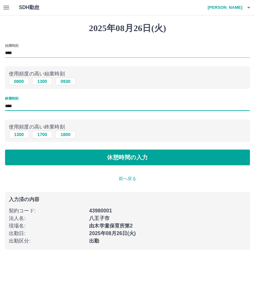  Describe the element at coordinates (127, 74) in the screenshot. I see `p: 使用頻度の高い始業時刻` at that location.